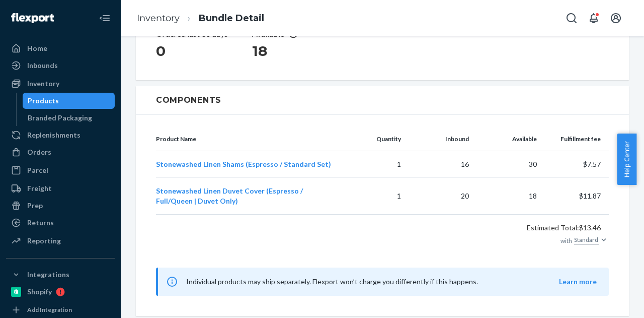 The width and height of the screenshot is (644, 318). Describe the element at coordinates (627, 159) in the screenshot. I see `button: Help Center` at that location.